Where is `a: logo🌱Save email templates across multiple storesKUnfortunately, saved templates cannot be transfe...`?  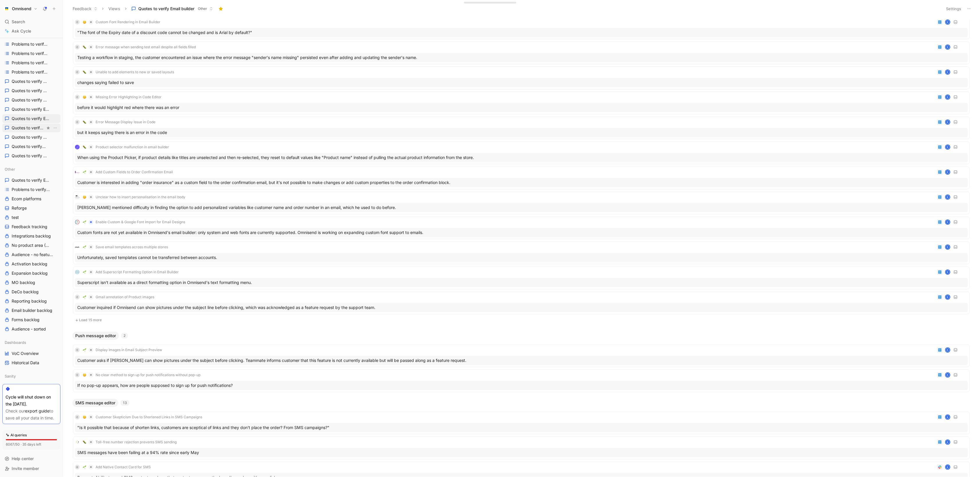 a: logo🌱Save email templates across multiple storesKUnfortunately, saved templates cannot be transfe... is located at coordinates (521, 253).